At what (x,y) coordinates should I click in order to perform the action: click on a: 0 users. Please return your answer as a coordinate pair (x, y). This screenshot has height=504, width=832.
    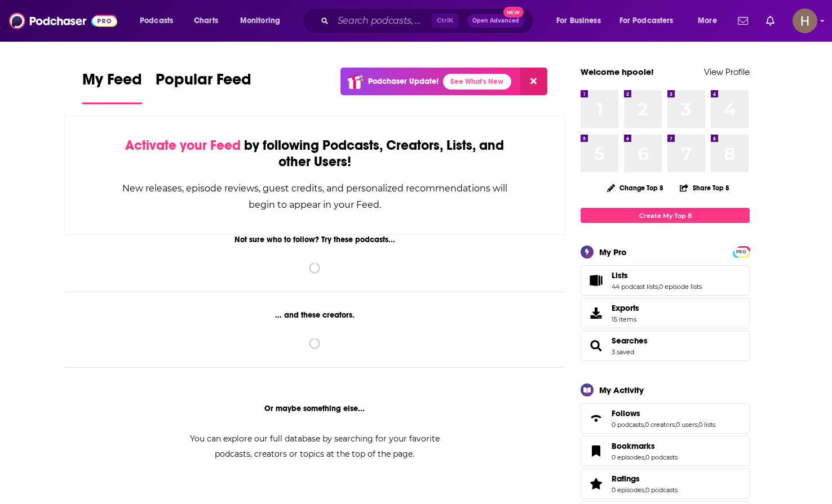
    Looking at the image, I should click on (686, 425).